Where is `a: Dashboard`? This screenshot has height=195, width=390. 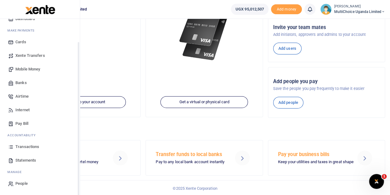 a: Dashboard is located at coordinates (40, 19).